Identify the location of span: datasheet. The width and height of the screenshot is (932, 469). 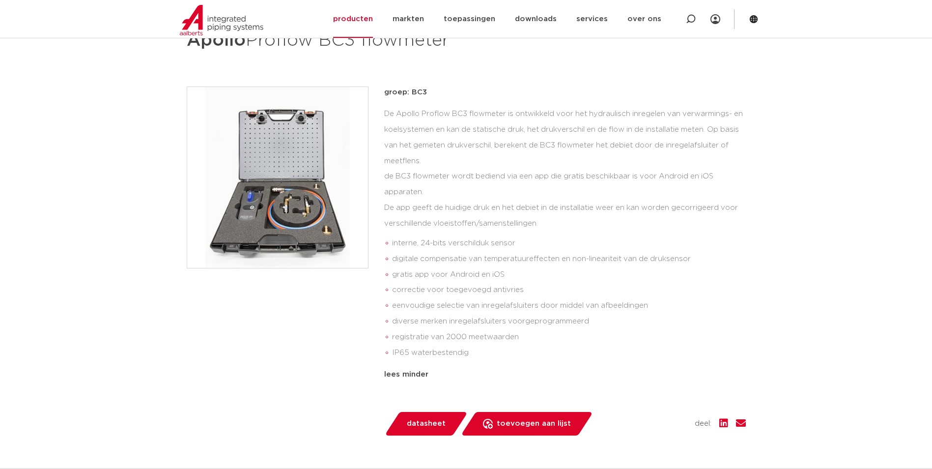
(426, 424).